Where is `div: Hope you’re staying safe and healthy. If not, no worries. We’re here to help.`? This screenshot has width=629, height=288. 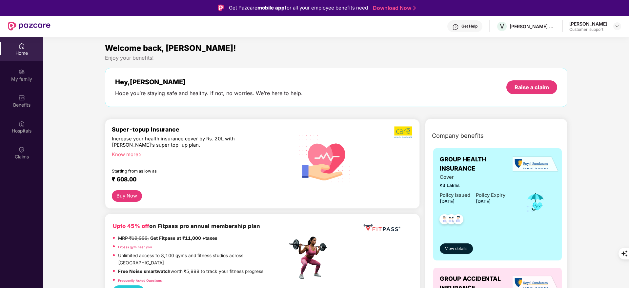
div: Hope you’re staying safe and healthy. If not, no worries. We’re here to help. is located at coordinates (209, 93).